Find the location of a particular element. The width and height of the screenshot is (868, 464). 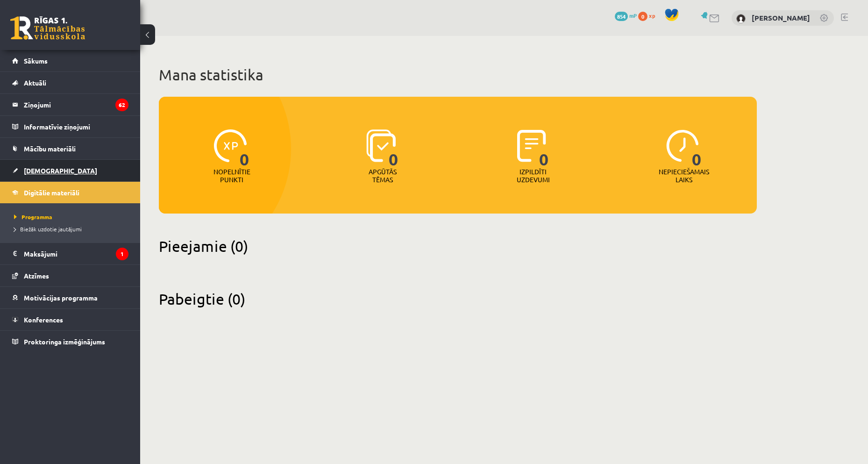

span: mP is located at coordinates (633, 16).